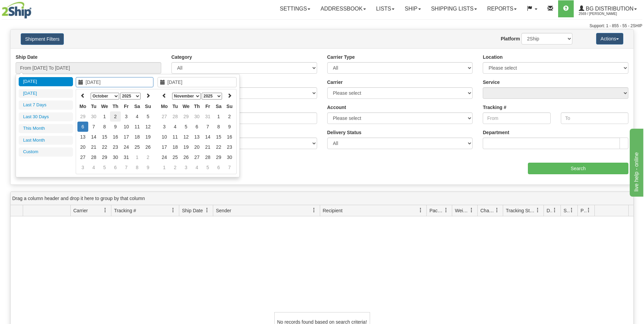 This screenshot has width=644, height=324. What do you see at coordinates (549, 210) in the screenshot?
I see `span: Delivery Status` at bounding box center [549, 210].